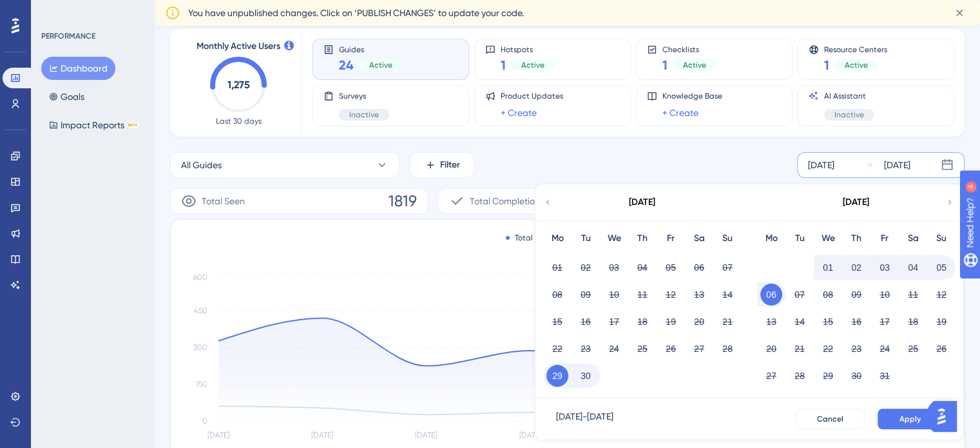  I want to click on span: Monthly Active Users, so click(239, 46).